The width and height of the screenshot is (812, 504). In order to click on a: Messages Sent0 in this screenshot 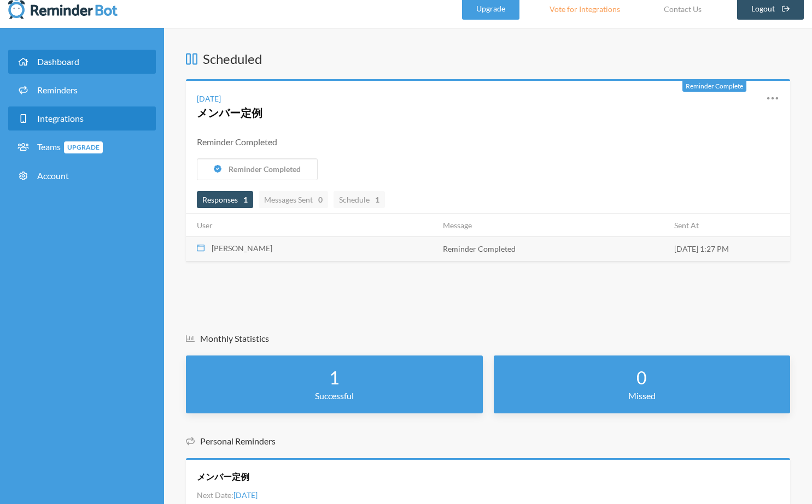, I will do `click(293, 199)`.